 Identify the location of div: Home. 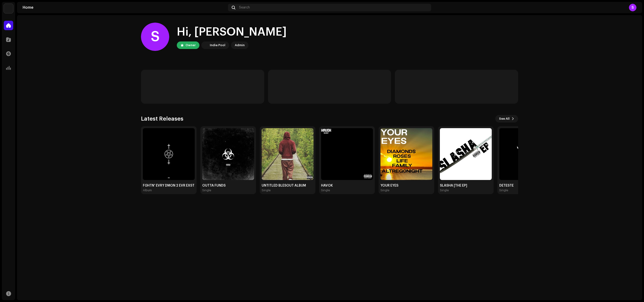
(124, 8).